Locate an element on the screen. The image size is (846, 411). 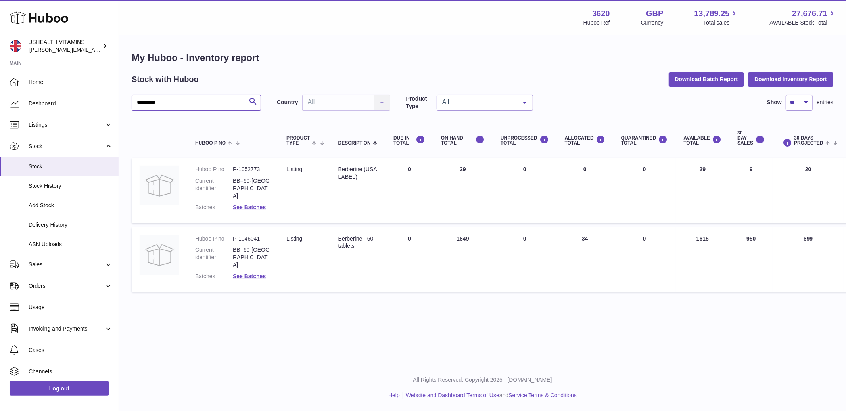
li: and is located at coordinates (490, 395).